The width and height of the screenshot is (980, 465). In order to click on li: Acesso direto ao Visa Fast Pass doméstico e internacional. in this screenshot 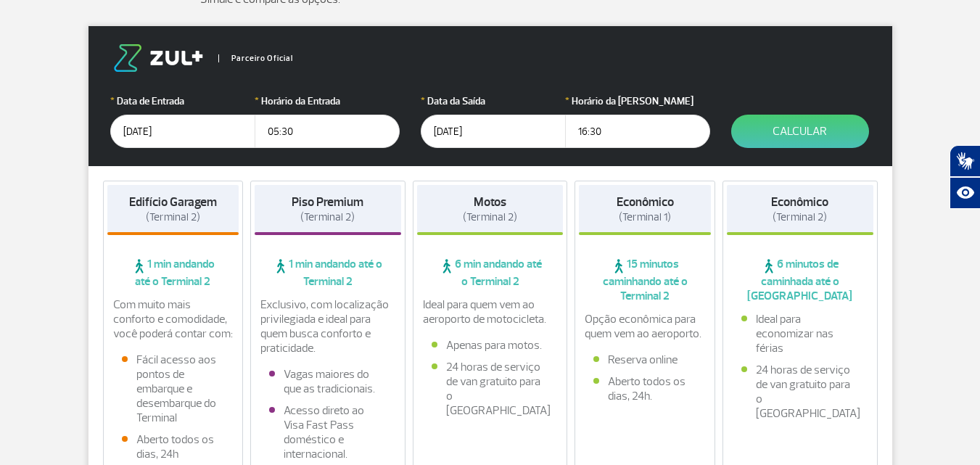, I will do `click(327, 432)`.